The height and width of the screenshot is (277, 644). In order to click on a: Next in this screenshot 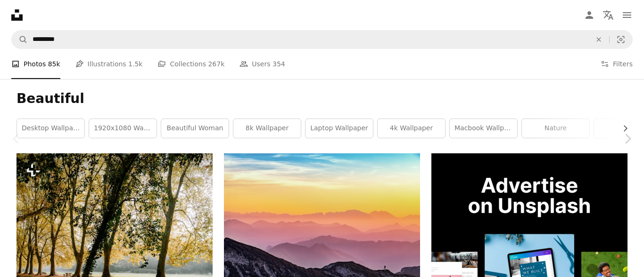, I will do `click(627, 139)`.